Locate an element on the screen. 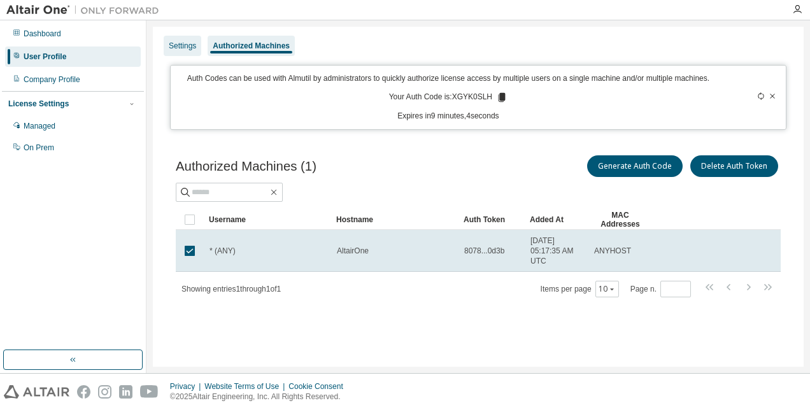 This screenshot has width=810, height=410. img: linkedin.svg is located at coordinates (125, 392).